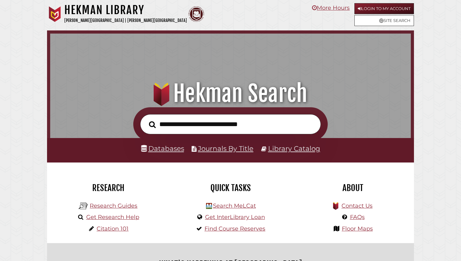 The height and width of the screenshot is (261, 461). What do you see at coordinates (126, 10) in the screenshot?
I see `h1: Hekman Library` at bounding box center [126, 10].